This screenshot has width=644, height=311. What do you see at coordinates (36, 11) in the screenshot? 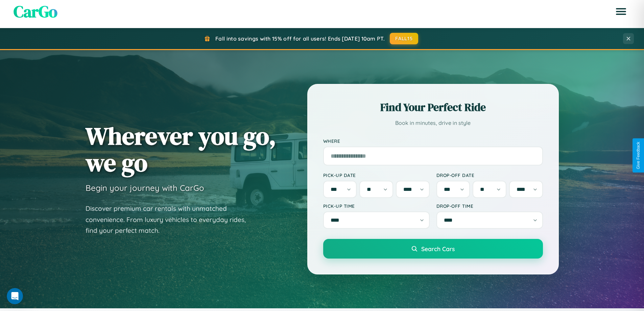
I see `span: CarGo` at bounding box center [36, 11].